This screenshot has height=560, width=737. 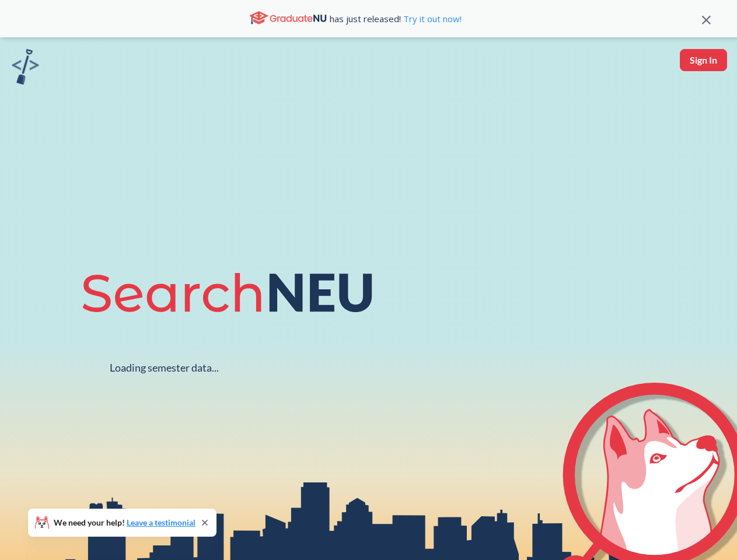 What do you see at coordinates (25, 68) in the screenshot?
I see `a: sandbox logo` at bounding box center [25, 68].